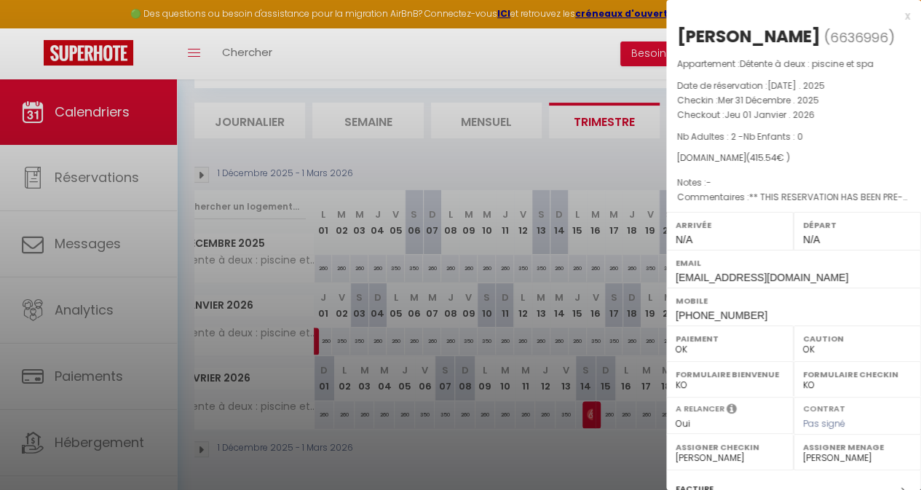  I want to click on span: Détente à deux : piscine et spa, so click(807, 63).